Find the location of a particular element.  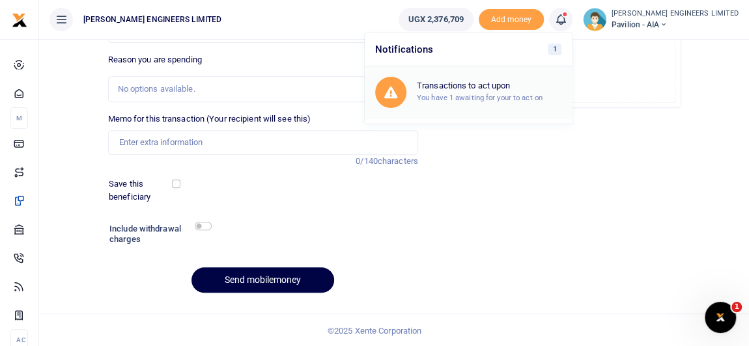

h6: Notifications is located at coordinates (468, 49).